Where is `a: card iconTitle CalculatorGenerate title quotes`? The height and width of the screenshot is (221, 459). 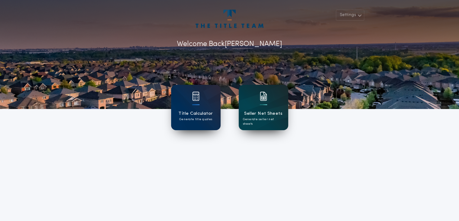 a: card iconTitle CalculatorGenerate title quotes is located at coordinates (196, 107).